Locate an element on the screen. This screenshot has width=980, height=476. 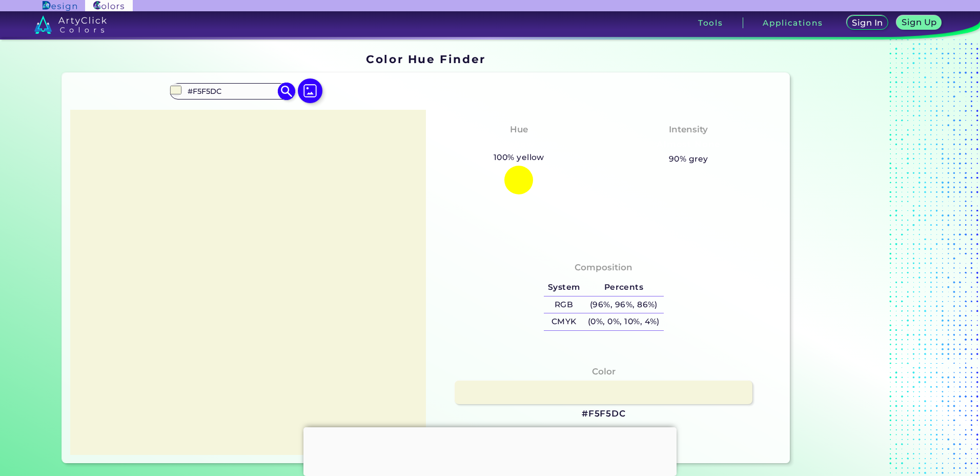
img: icon search is located at coordinates (287, 92).